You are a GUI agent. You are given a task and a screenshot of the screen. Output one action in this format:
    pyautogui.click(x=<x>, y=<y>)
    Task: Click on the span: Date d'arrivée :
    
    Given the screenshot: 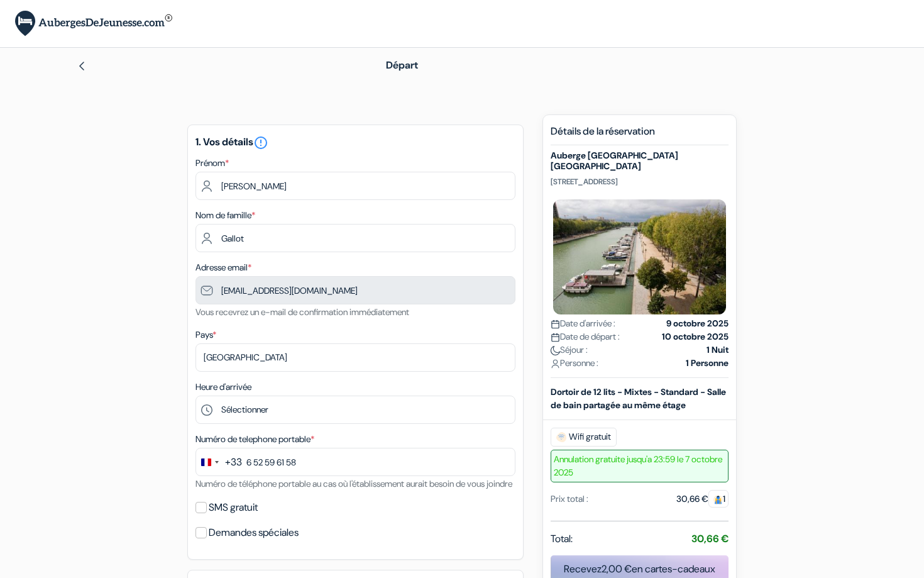 What is the action you would take?
    pyautogui.click(x=583, y=323)
    